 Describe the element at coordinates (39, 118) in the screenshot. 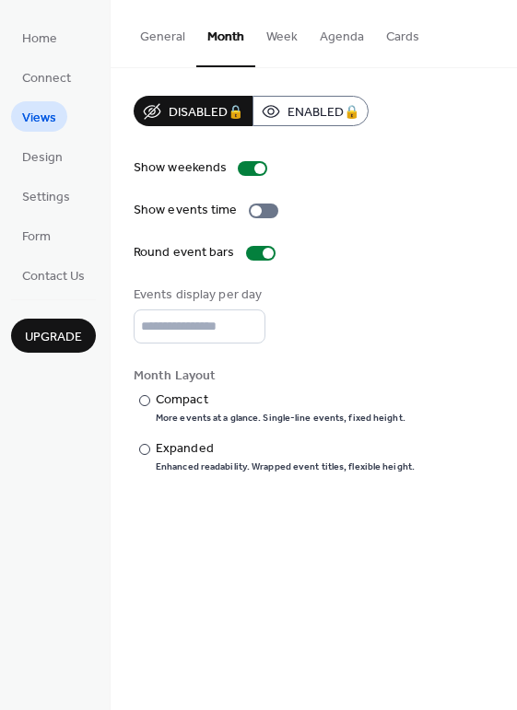

I see `span: Views` at that location.